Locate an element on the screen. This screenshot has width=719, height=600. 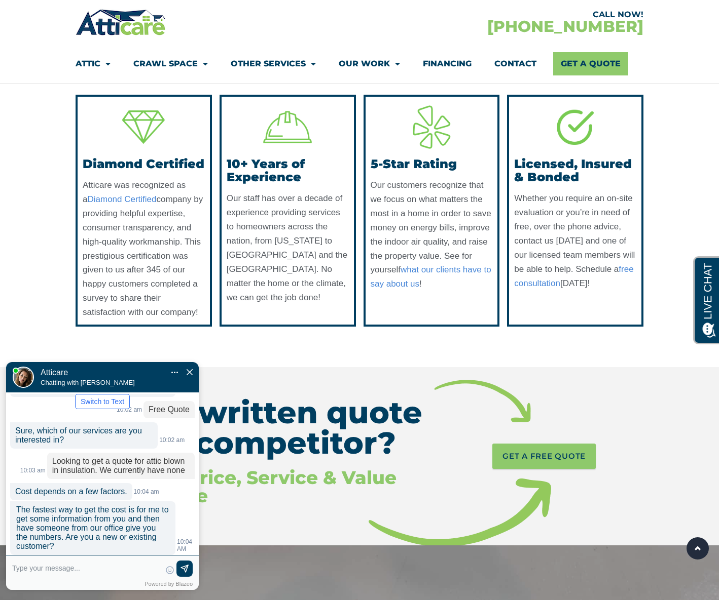
p: Atticare was recognized as a company by providing helpful expertise, consumer transparency, and h... is located at coordinates (143, 249).